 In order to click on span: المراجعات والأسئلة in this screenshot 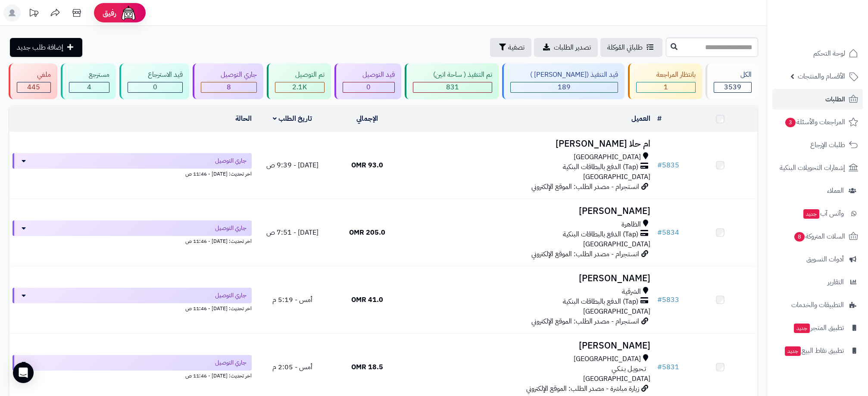, I will do `click(815, 122)`.